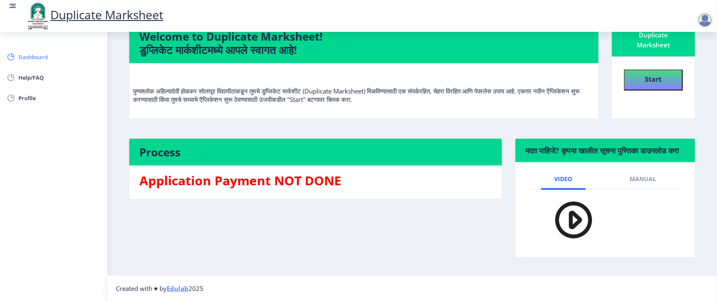 The image size is (717, 301). Describe the element at coordinates (364, 87) in the screenshot. I see `p: पुण्यश्लोक अहिल्यादेवी होळकर सोलापूर विद्यापीठाकडून तुमचे डुप्लिकेट मार्कशीट (Duplicate Marksheet...` at that location.